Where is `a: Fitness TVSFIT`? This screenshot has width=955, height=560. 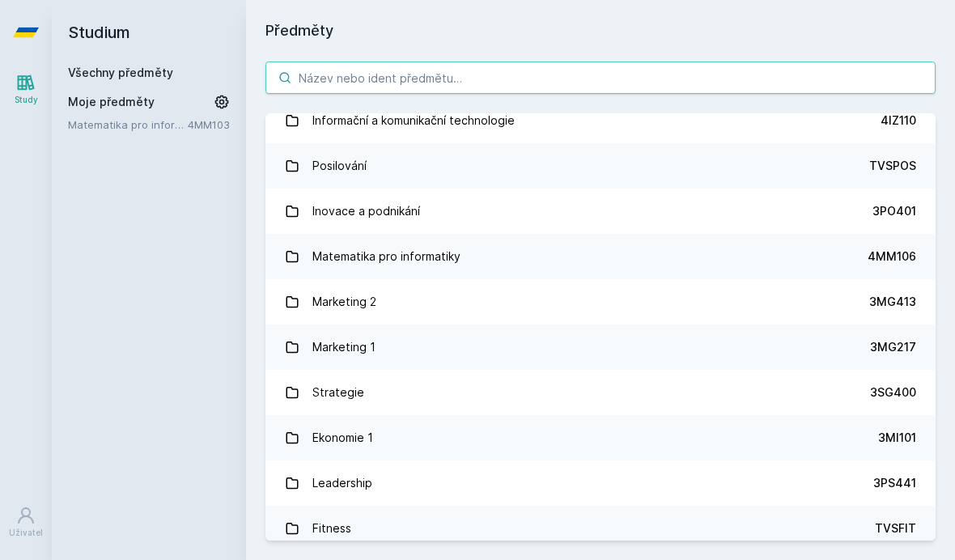 a: Fitness TVSFIT is located at coordinates (600, 528).